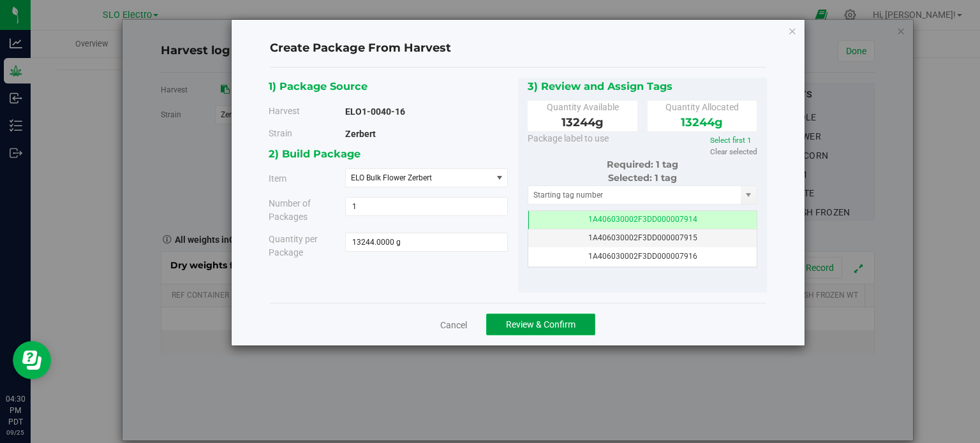 This screenshot has width=980, height=443. I want to click on a: Clear selected, so click(734, 152).